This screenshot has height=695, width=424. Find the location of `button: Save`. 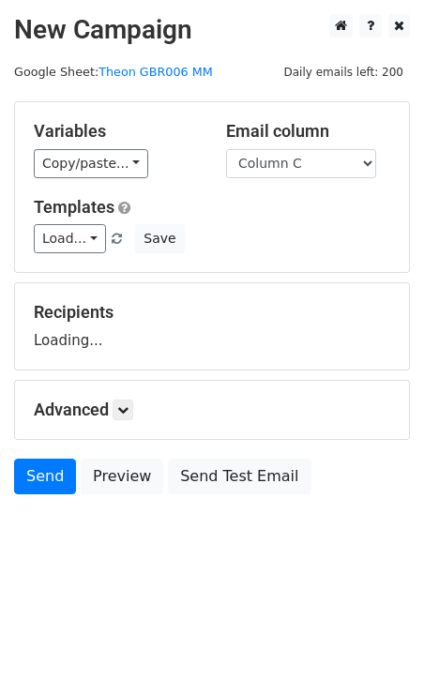

button: Save is located at coordinates (159, 238).